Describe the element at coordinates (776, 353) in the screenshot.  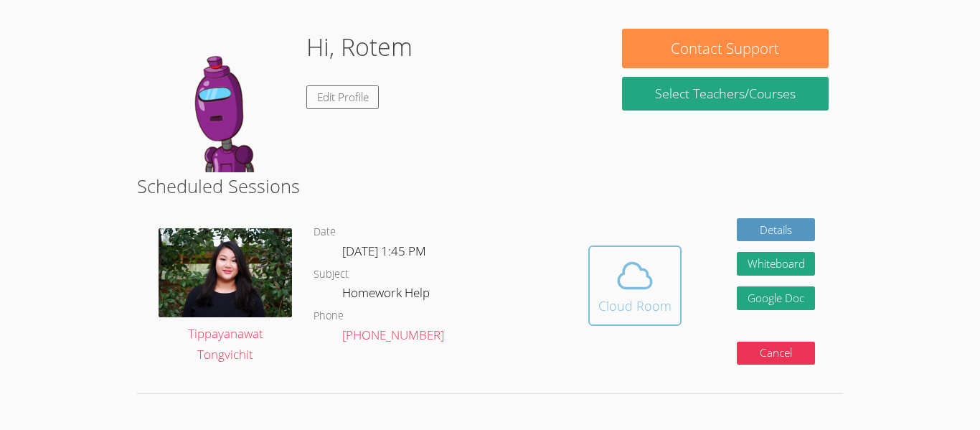
I see `button: Cancel` at that location.